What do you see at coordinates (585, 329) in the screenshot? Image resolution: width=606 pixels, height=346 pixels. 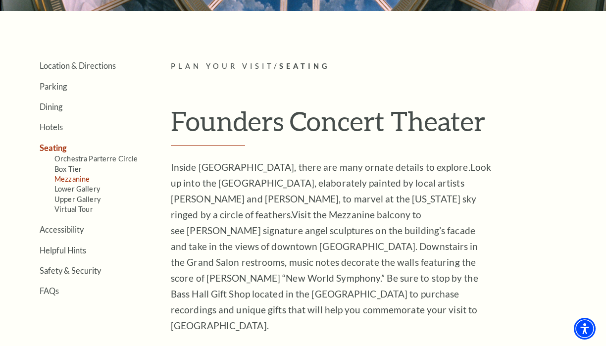 I see `div: Accessibility Menu` at bounding box center [585, 329].